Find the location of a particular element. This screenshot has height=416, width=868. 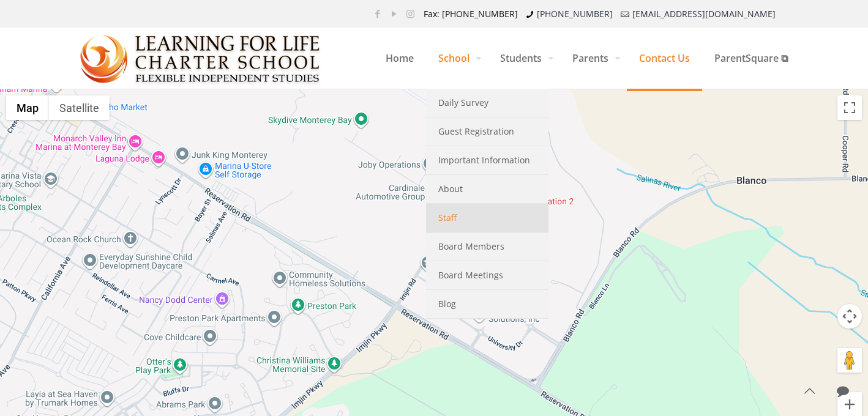

a: Parents is located at coordinates (593, 58).